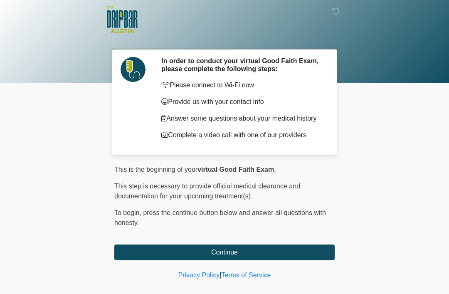 The height and width of the screenshot is (294, 449). I want to click on span: To begin,, so click(128, 212).